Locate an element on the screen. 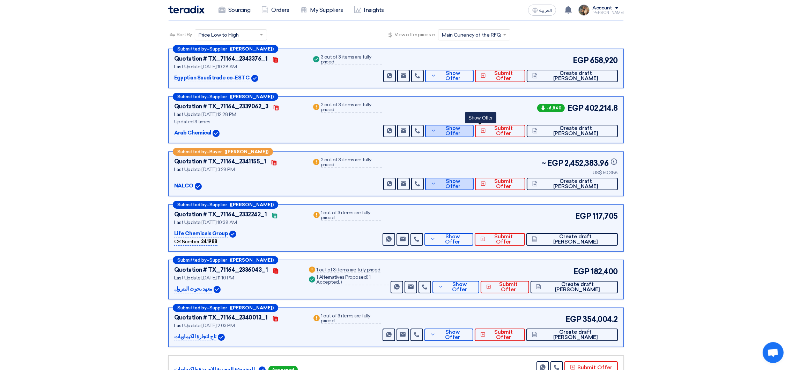 Image resolution: width=792 pixels, height=370 pixels. span: 354,004.2 is located at coordinates (600, 320).